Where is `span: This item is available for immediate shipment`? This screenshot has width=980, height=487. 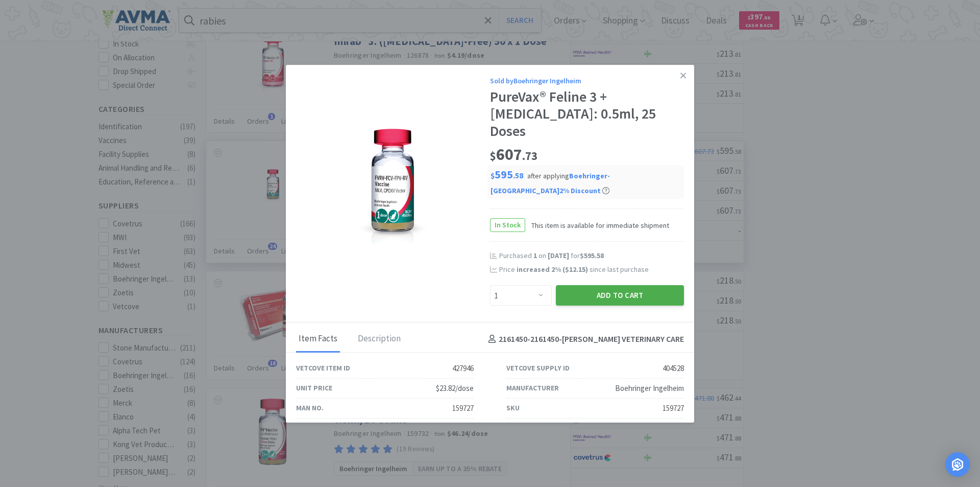
span: This item is available for immediate shipment is located at coordinates (597, 225).